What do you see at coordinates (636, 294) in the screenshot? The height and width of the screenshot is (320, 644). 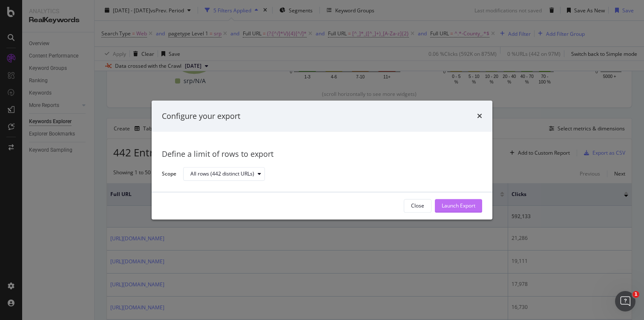 I see `span: 1` at bounding box center [636, 294].